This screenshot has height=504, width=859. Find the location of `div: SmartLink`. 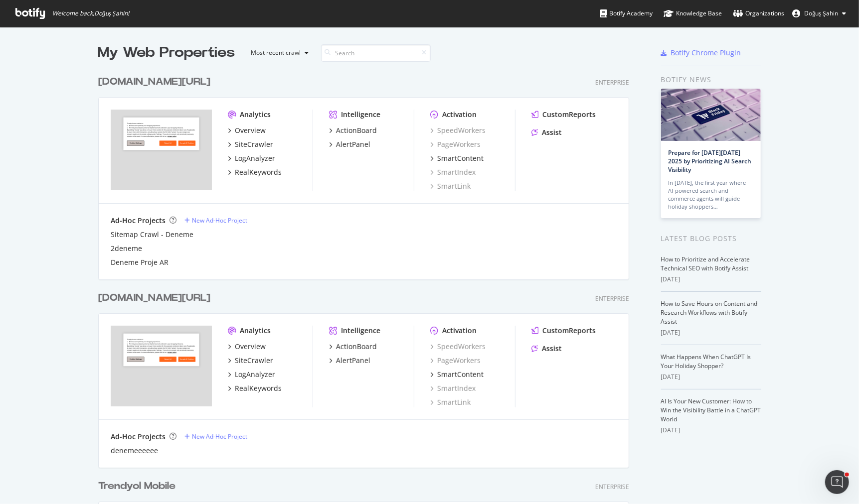

div: SmartLink is located at coordinates (450, 186).